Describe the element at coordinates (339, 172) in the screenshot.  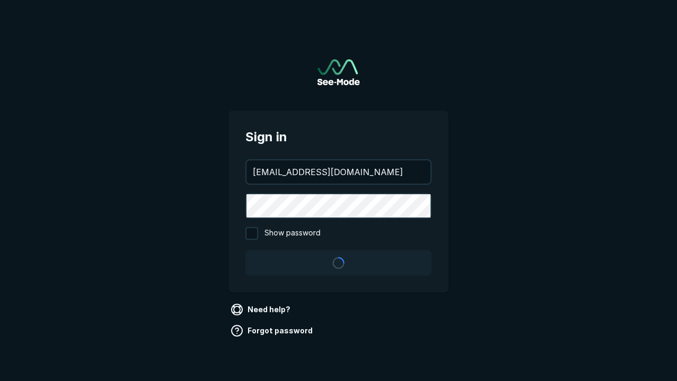
I see `input: your@email.com` at that location.